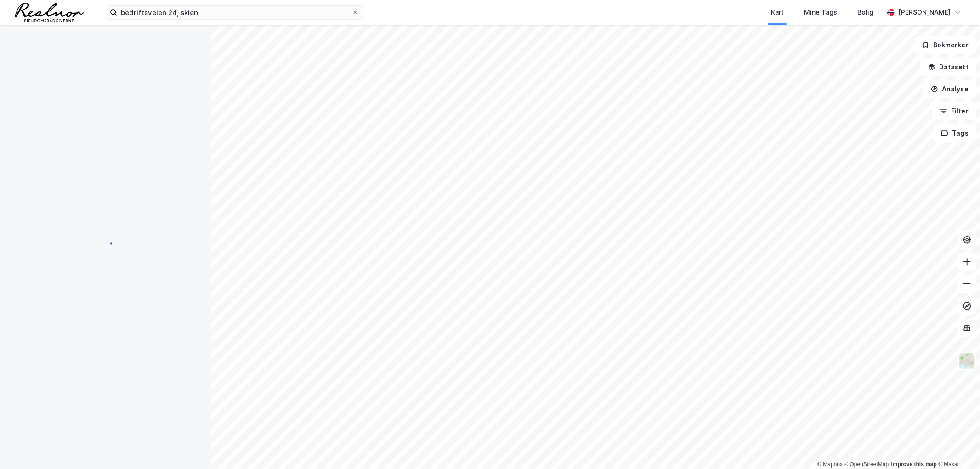 The image size is (980, 469). I want to click on div: Bolig, so click(865, 13).